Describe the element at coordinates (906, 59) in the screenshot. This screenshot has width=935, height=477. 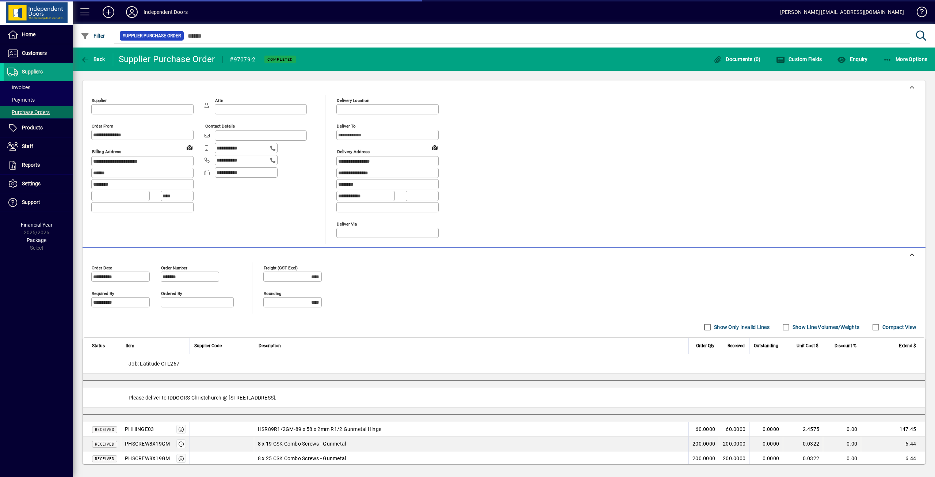
I see `span: More Options` at that location.